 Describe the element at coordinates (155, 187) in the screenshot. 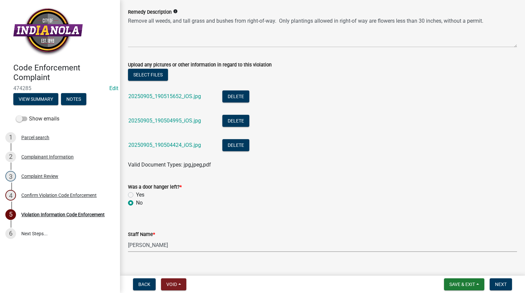

I see `label: Was a door hanger left?` at that location.